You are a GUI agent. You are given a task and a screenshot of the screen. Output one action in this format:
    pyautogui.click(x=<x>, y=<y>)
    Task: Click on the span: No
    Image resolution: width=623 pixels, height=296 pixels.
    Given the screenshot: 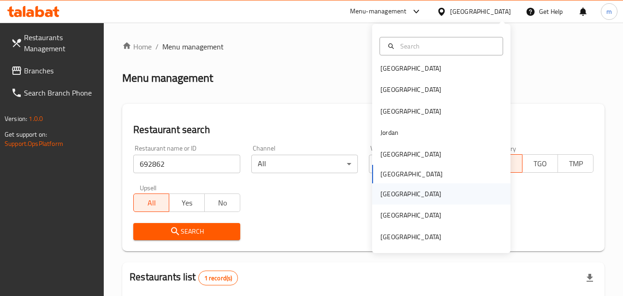 What is the action you would take?
    pyautogui.click(x=222, y=203)
    